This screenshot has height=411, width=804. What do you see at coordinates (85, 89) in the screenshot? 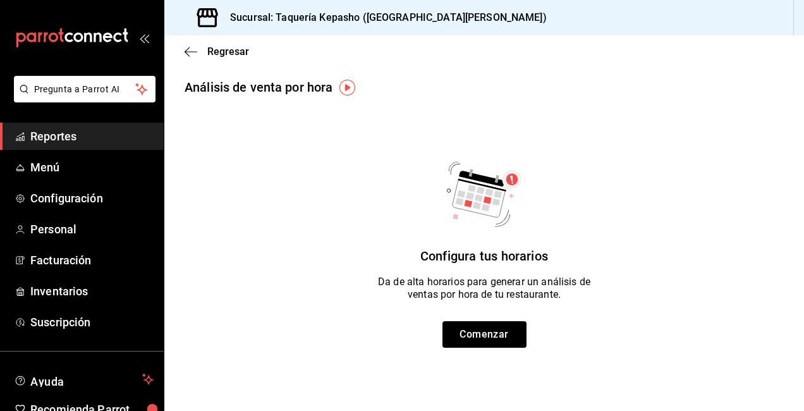
I see `span: Pregunta a Parrot AI` at bounding box center [85, 89].